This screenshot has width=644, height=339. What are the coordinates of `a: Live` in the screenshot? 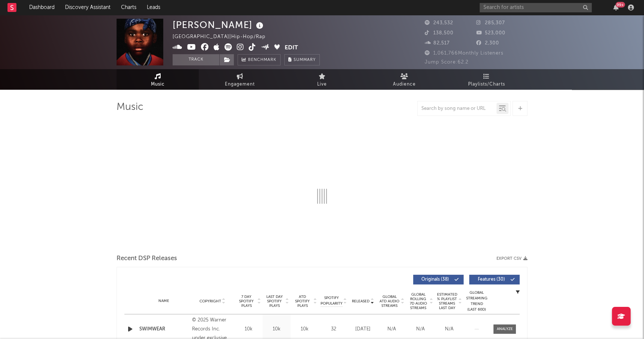 It's located at (322, 79).